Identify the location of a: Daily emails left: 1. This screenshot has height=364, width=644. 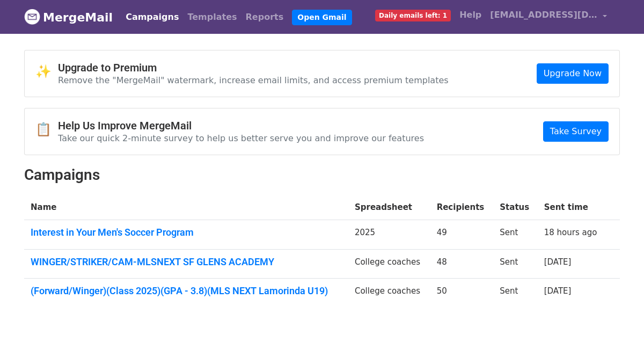
(412, 15).